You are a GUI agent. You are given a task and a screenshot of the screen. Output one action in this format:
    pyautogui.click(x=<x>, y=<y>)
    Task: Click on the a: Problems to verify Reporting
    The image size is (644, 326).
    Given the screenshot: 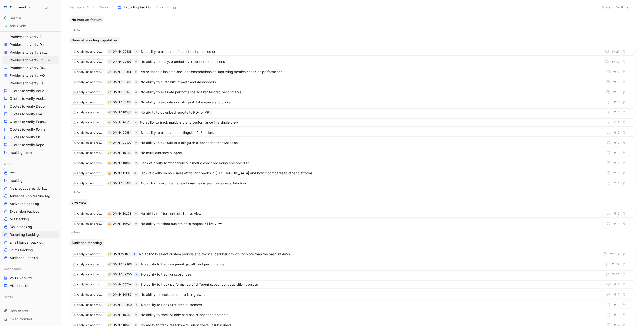 What is the action you would take?
    pyautogui.click(x=30, y=83)
    